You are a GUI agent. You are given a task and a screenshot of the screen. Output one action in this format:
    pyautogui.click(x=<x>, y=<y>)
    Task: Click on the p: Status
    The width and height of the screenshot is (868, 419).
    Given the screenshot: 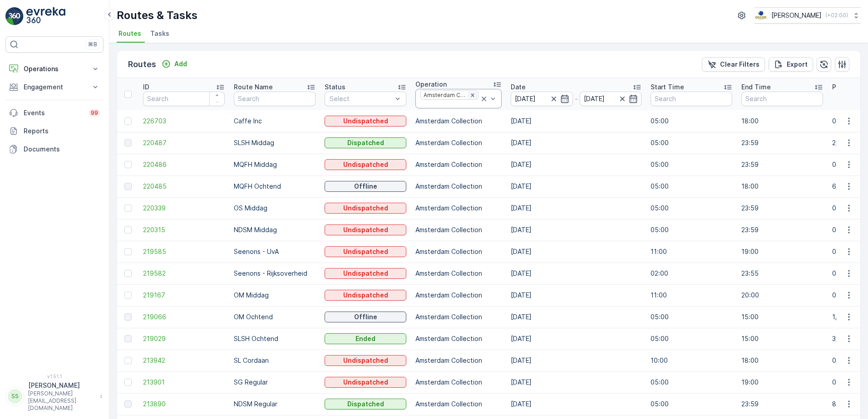 What is the action you would take?
    pyautogui.click(x=335, y=87)
    